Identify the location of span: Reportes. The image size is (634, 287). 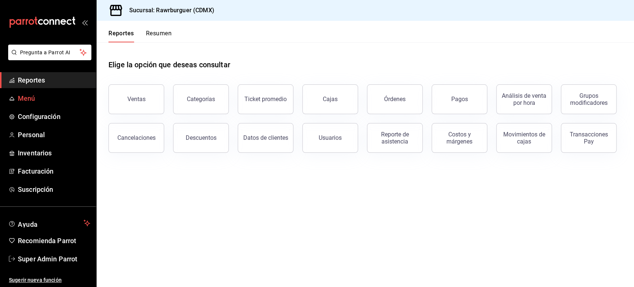
(54, 80).